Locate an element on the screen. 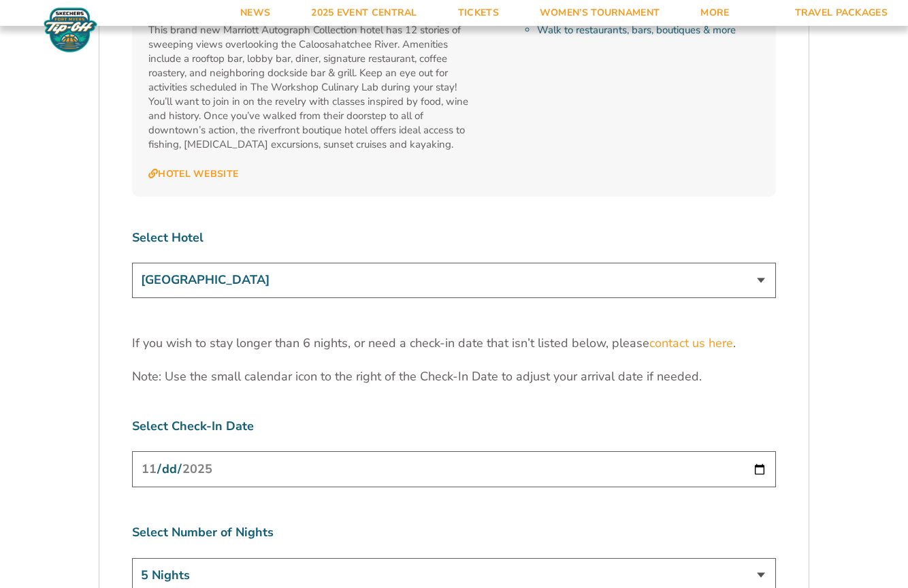  p: This brand new Marriott Autograph Collection hotel has 12 stories of sweeping views overlooking t... is located at coordinates (311, 87).